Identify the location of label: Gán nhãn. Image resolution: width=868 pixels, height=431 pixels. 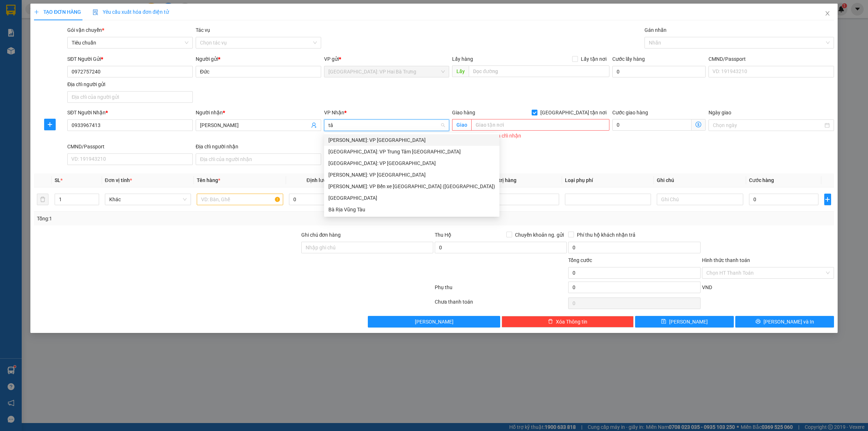
(655, 30).